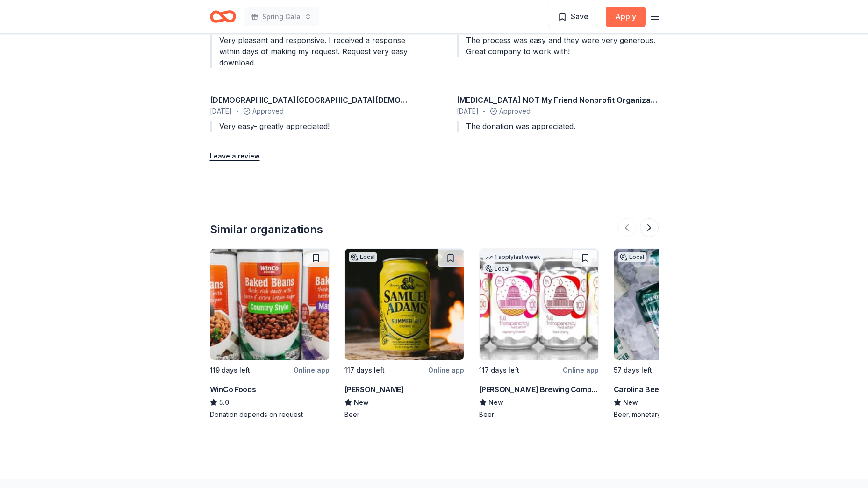  What do you see at coordinates (311, 51) in the screenshot?
I see `div: Very pleasant and responsive. I received a response within days of making my request. Request ver...` at bounding box center [311, 51].